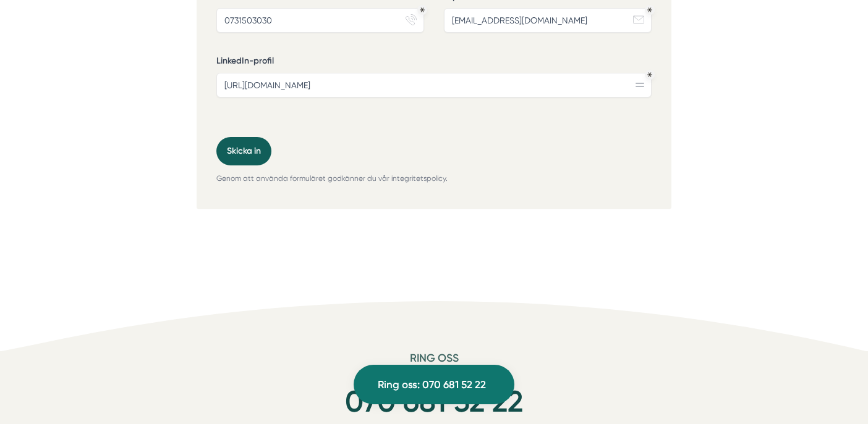  I want to click on h6: Ring oss, so click(434, 363).